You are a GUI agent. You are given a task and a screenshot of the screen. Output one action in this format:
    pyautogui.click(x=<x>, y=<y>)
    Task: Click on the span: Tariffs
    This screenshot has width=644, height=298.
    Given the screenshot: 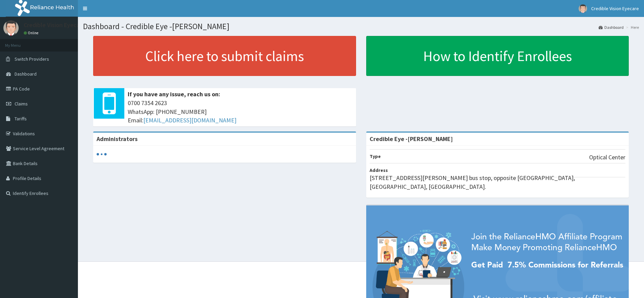 What is the action you would take?
    pyautogui.click(x=20, y=119)
    